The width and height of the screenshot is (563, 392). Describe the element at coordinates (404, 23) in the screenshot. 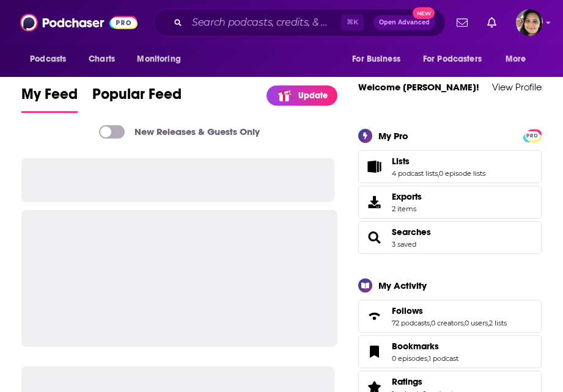

I see `button: Open AdvancedNew` at that location.